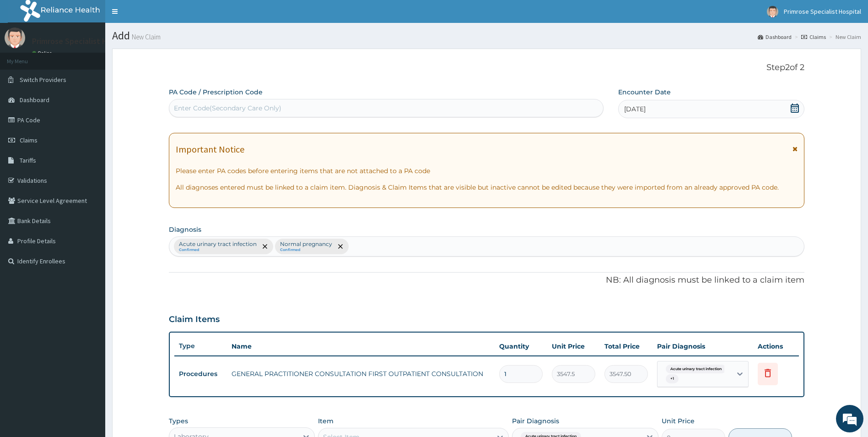 Image resolution: width=868 pixels, height=437 pixels. What do you see at coordinates (487, 187) in the screenshot?
I see `p: All diagnoses entered must be linked to a claim item. Diagnosis & Claim Items that are visible bu...` at bounding box center [487, 187].